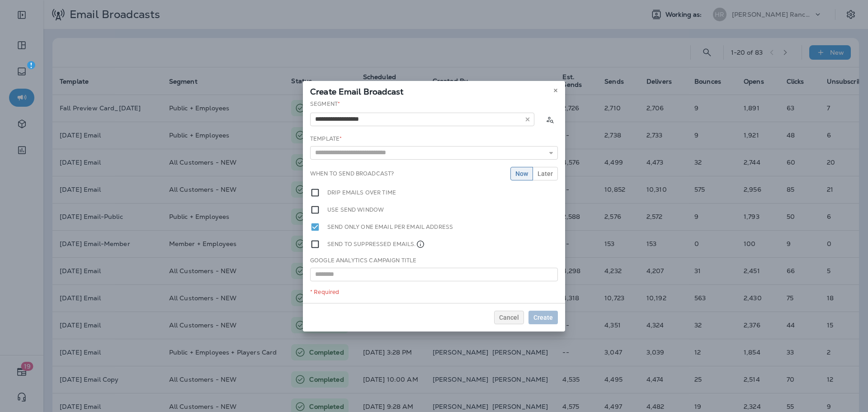  I want to click on label: Use send window, so click(355, 210).